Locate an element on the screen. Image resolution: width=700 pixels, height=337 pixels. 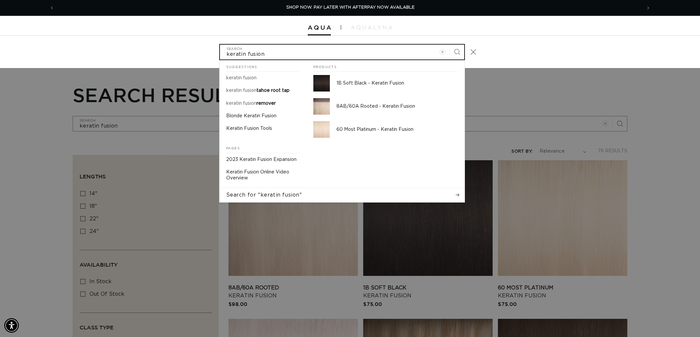
p: Keratin Fusion Online Video Overview is located at coordinates (263, 175).